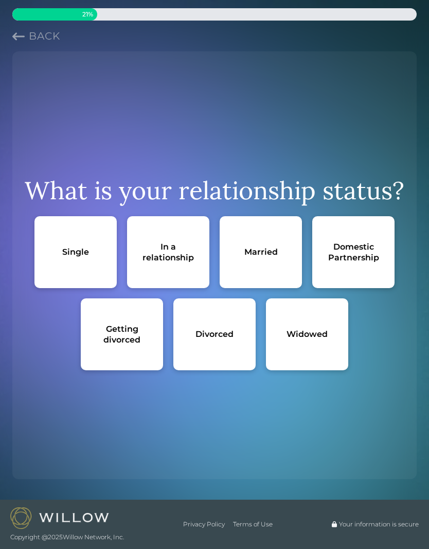  I want to click on button: Previous question, so click(36, 36).